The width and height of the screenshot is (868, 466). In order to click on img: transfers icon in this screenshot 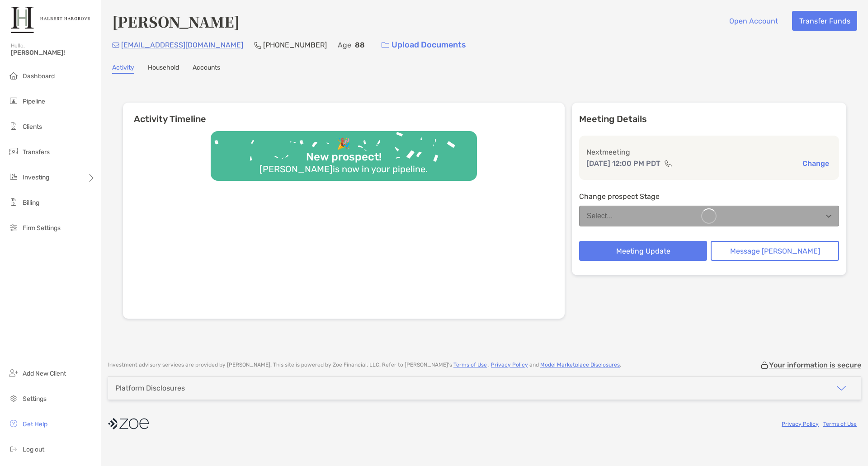, I will do `click(13, 152)`.